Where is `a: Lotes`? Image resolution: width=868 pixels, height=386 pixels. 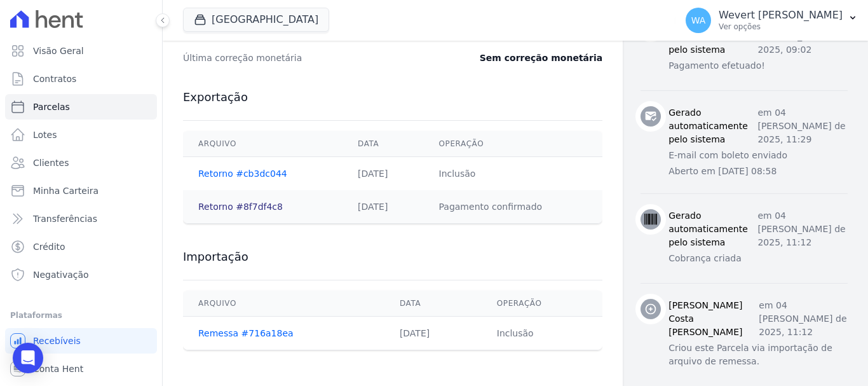
a: Lotes is located at coordinates (80, 134).